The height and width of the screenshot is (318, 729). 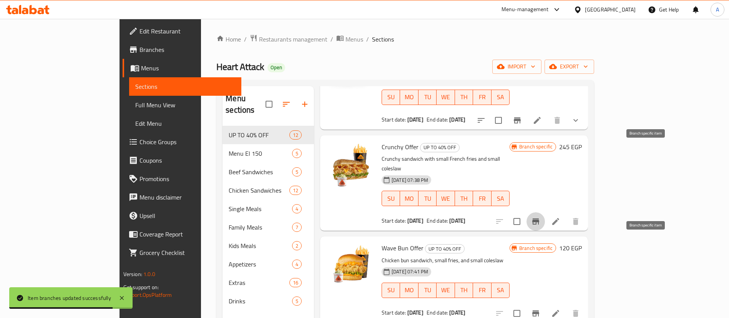 I want to click on div: Beef Sandwiches5, so click(x=268, y=172).